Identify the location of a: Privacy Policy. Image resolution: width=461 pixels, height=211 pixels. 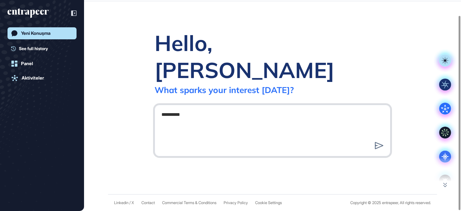
(236, 203).